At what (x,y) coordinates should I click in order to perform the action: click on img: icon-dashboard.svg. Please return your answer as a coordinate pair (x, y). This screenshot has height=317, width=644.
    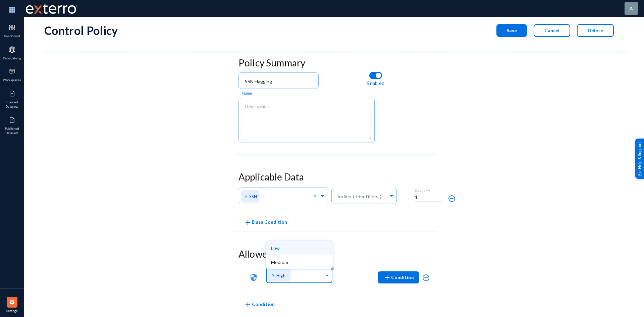
    Looking at the image, I should click on (12, 27).